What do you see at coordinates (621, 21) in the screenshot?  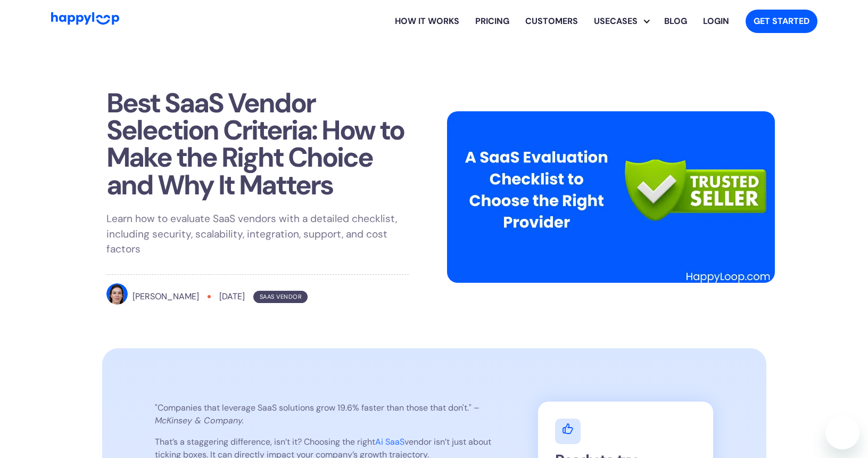 I see `div: Explore HappyLoop use cases` at bounding box center [621, 21].